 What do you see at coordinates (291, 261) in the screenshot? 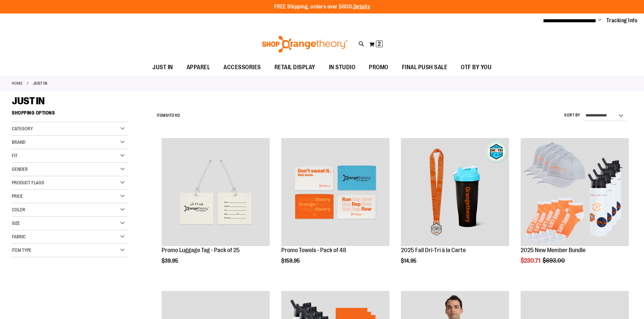
I see `span: $159.95` at bounding box center [291, 261].